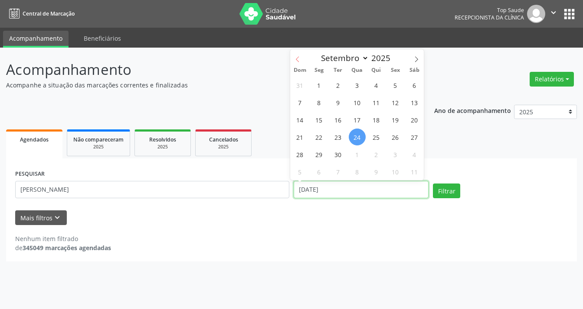  Describe the element at coordinates (414, 120) in the screenshot. I see `span: Setembro 20, 2025` at that location.